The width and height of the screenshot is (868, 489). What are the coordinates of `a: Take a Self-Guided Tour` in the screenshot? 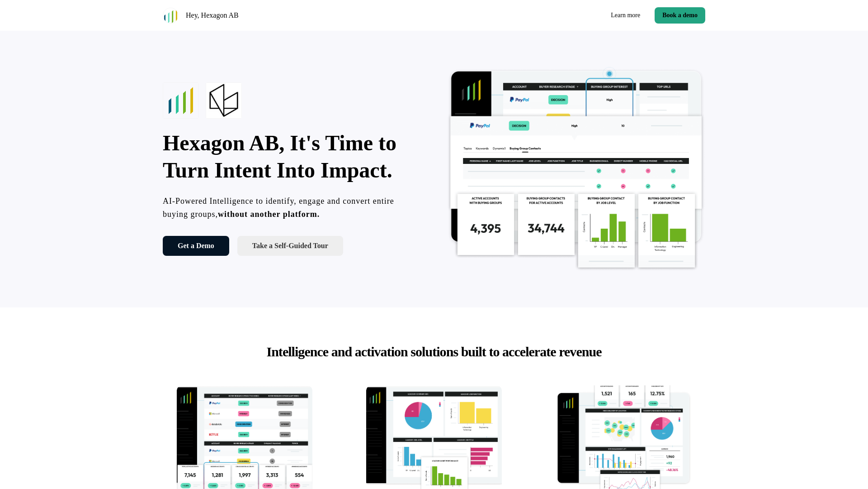 It's located at (290, 246).